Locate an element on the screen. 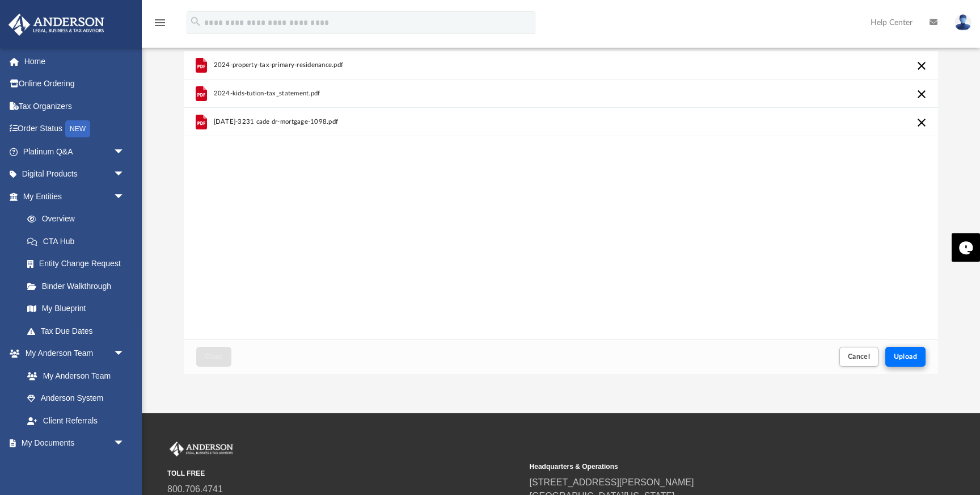  div: Upload is located at coordinates (561, 212).